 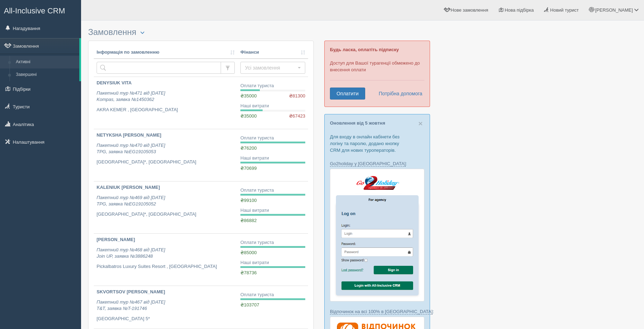 What do you see at coordinates (565, 10) in the screenshot?
I see `span: Новий турист` at bounding box center [565, 10].